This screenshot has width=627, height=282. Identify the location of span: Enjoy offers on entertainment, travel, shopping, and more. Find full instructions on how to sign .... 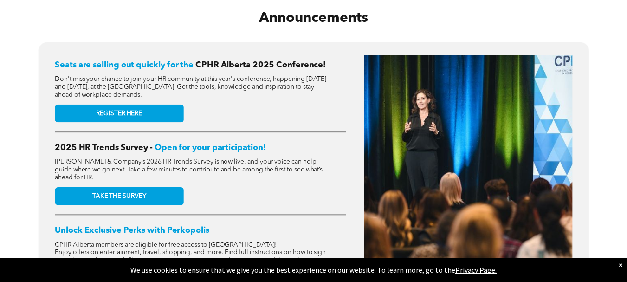
(190, 260).